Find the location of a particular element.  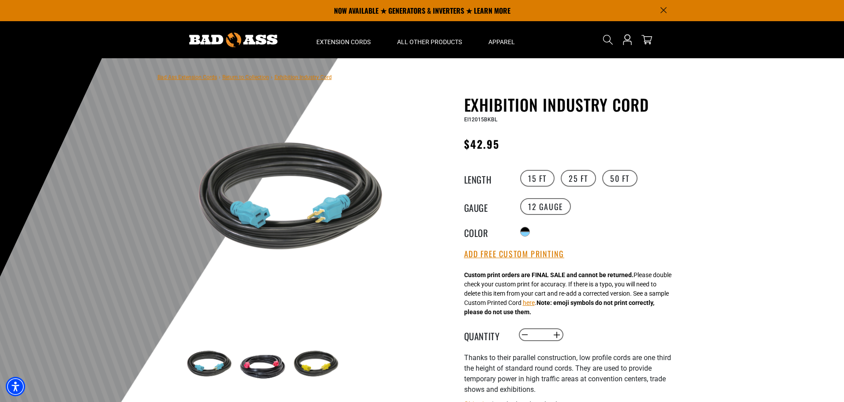

a: Open this option is located at coordinates (627, 40).